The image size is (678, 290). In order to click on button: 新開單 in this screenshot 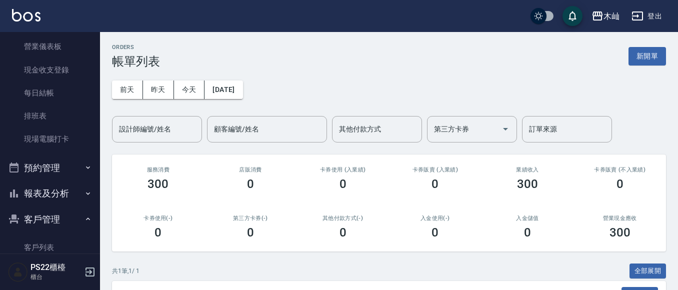, I will do `click(647, 56)`.